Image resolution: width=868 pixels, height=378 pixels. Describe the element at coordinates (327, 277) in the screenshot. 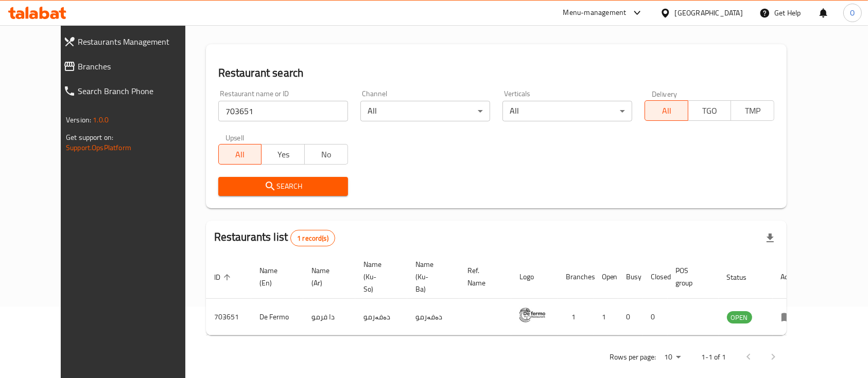

I see `span: Name (Ar)` at that location.